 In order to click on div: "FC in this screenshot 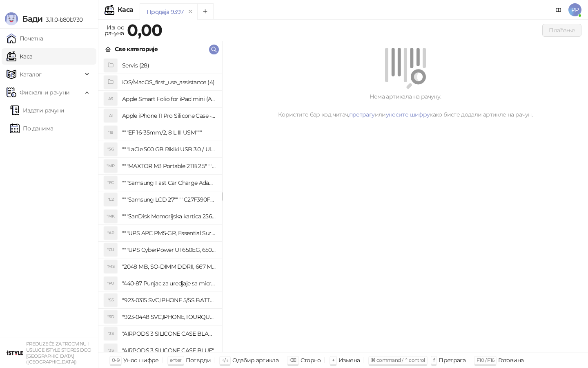, I will do `click(111, 183)`.